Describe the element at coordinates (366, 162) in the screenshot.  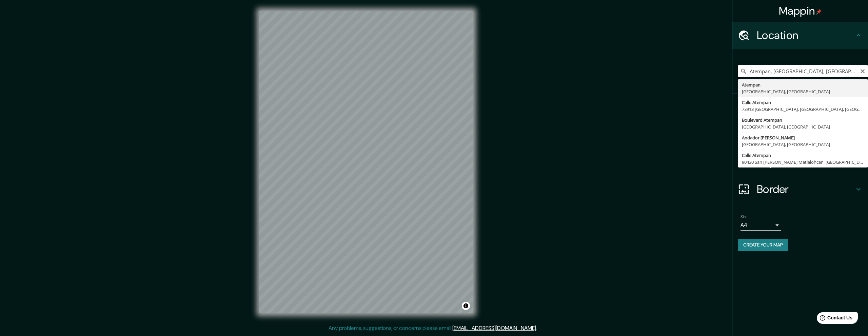
I see `canvas: Map` at that location.